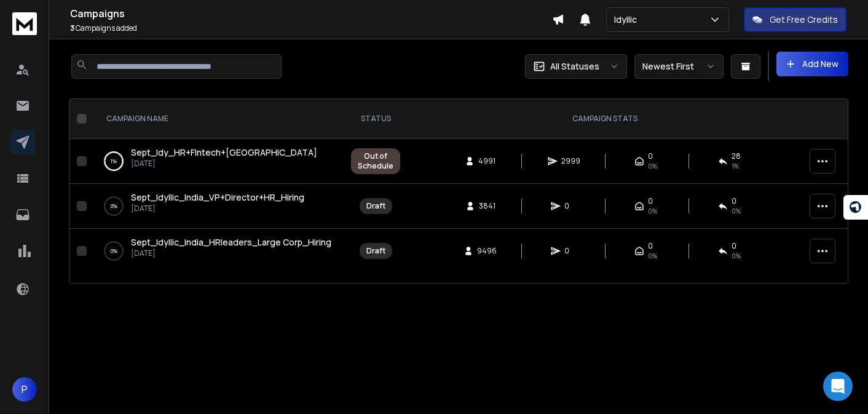 This screenshot has width=868, height=414. What do you see at coordinates (231, 242) in the screenshot?
I see `a: Sept_Idyllic_India_HRleaders_Large Corp_Hiring` at bounding box center [231, 242].